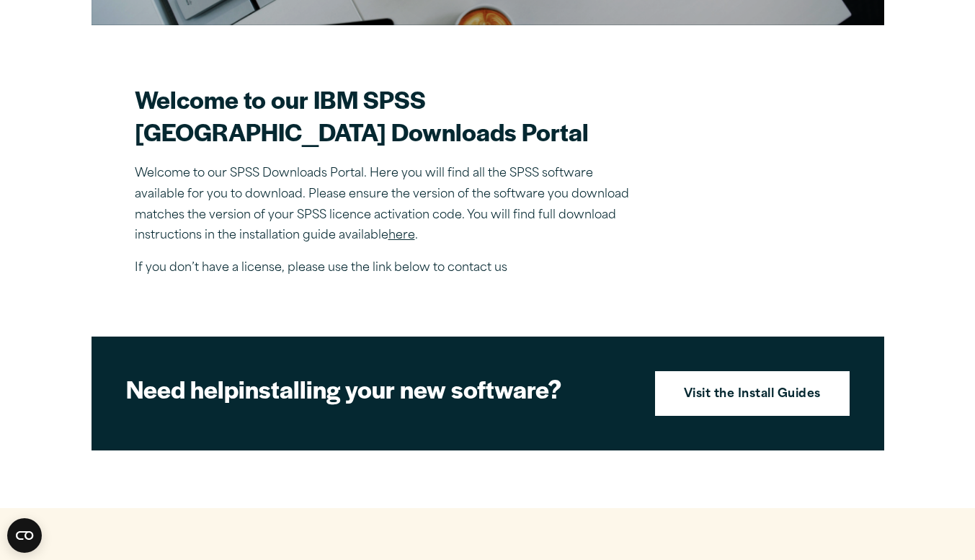 This screenshot has width=975, height=560. What do you see at coordinates (752, 395) in the screenshot?
I see `strong: Visit the Install Guides` at bounding box center [752, 395].